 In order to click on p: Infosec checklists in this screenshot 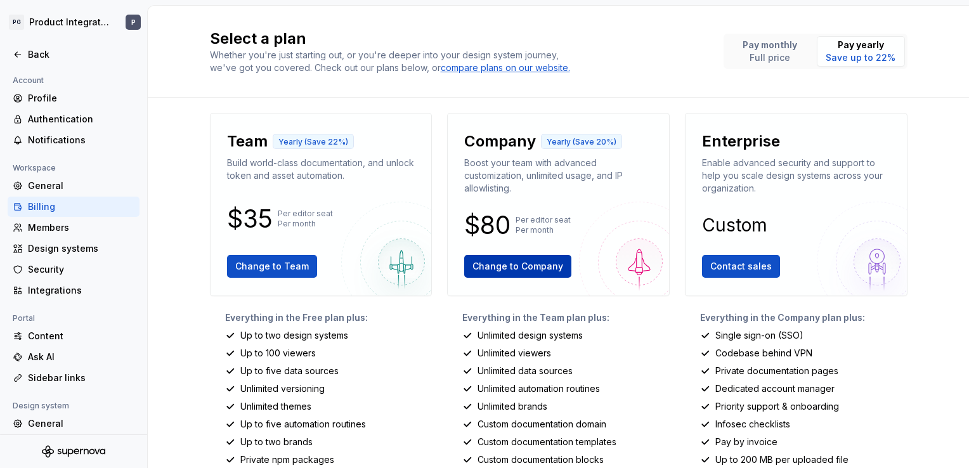, I will do `click(753, 424)`.